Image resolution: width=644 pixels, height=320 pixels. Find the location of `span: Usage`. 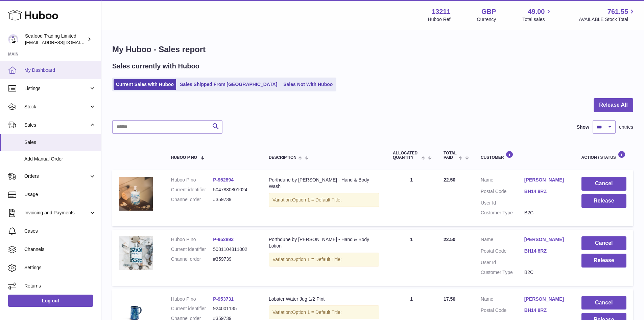

span: Usage is located at coordinates (60, 194).